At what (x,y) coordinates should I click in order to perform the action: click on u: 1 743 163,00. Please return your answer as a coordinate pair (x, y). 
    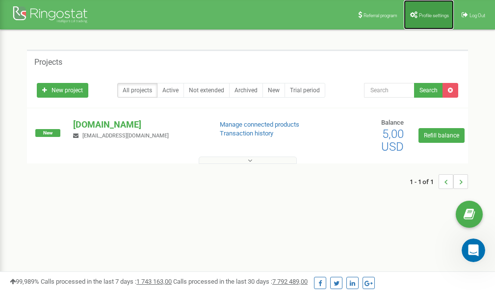
    Looking at the image, I should click on (154, 281).